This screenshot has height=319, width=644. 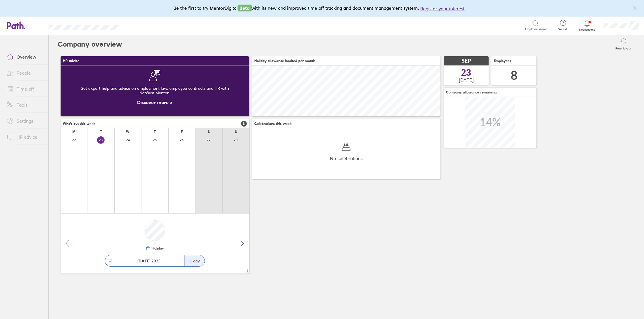 I want to click on button: Reset layout, so click(x=623, y=44).